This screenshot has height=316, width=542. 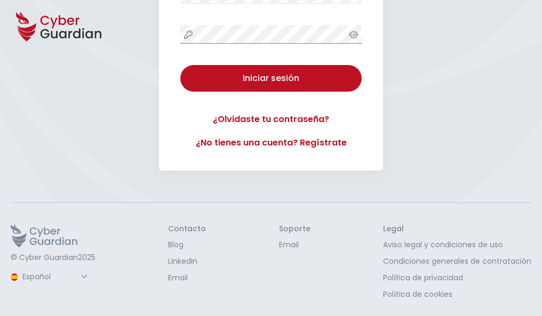 What do you see at coordinates (187, 261) in the screenshot?
I see `a: LinkedIn` at bounding box center [187, 261].